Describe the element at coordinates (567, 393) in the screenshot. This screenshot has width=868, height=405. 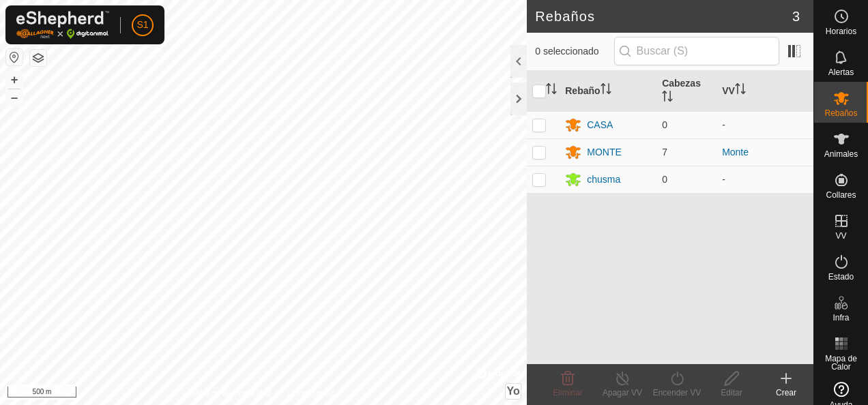
I see `span: Eliminar` at that location.